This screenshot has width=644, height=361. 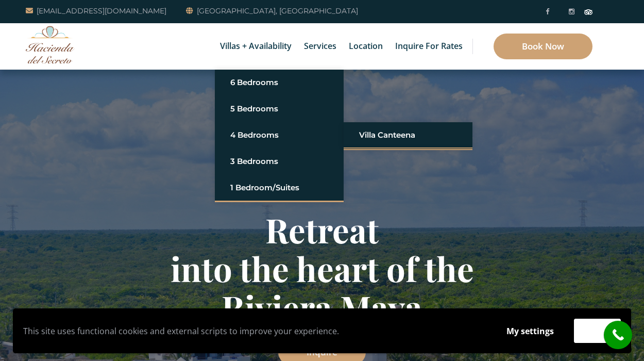 What do you see at coordinates (320, 46) in the screenshot?
I see `a: Services` at bounding box center [320, 46].